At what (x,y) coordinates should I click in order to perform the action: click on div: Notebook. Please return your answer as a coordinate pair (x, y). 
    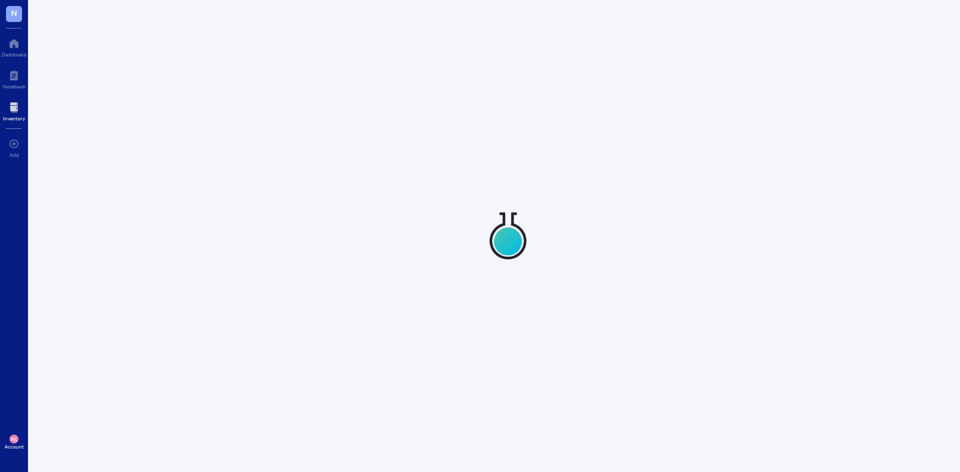
    Looking at the image, I should click on (14, 86).